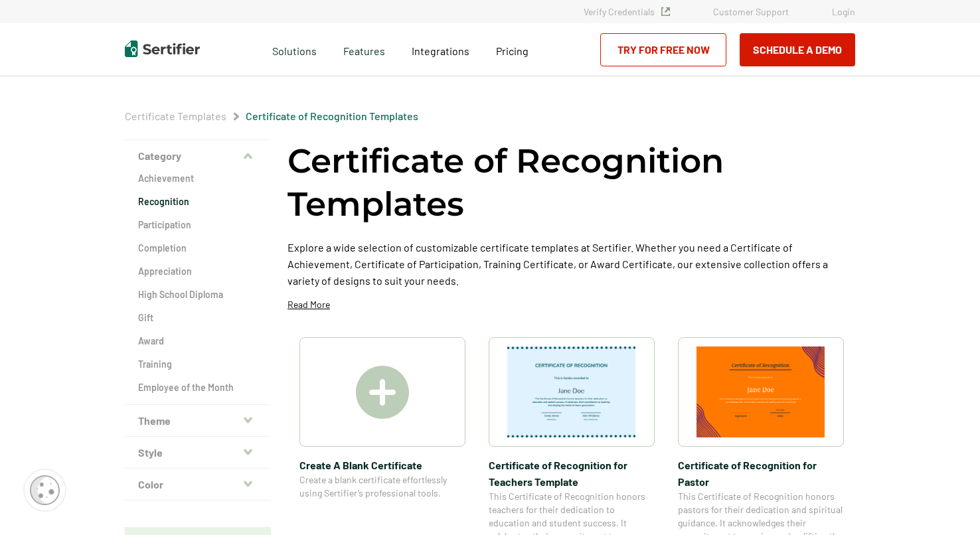 The image size is (980, 535). What do you see at coordinates (332, 116) in the screenshot?
I see `span: Certificate of Recognition Templates` at bounding box center [332, 116].